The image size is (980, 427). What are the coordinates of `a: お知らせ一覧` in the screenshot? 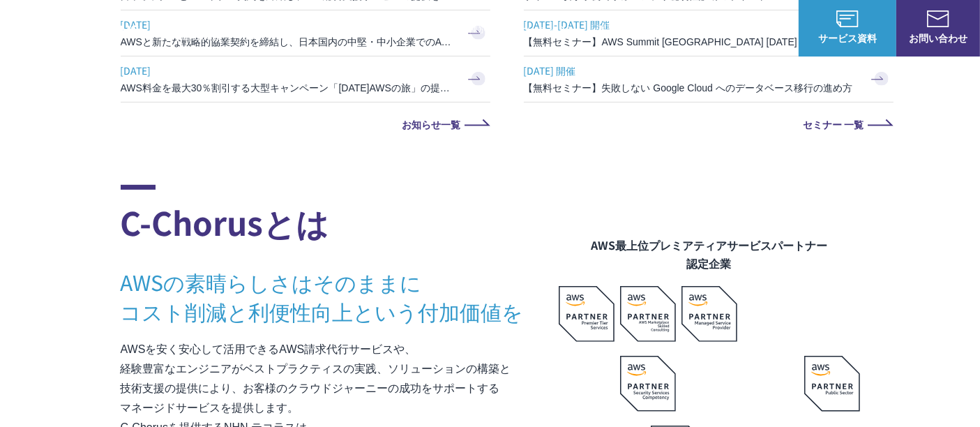 It's located at (306, 124).